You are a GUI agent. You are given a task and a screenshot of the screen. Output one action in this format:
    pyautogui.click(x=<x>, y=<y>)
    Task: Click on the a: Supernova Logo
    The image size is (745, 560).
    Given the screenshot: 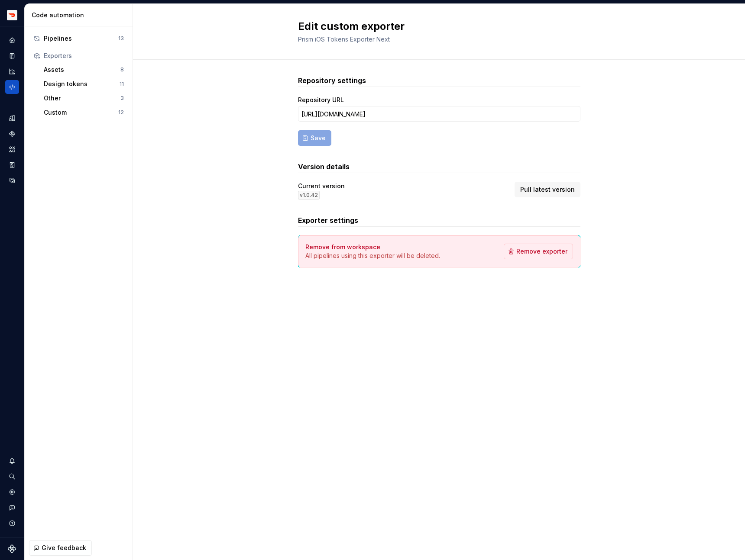 What is the action you would take?
    pyautogui.click(x=12, y=549)
    